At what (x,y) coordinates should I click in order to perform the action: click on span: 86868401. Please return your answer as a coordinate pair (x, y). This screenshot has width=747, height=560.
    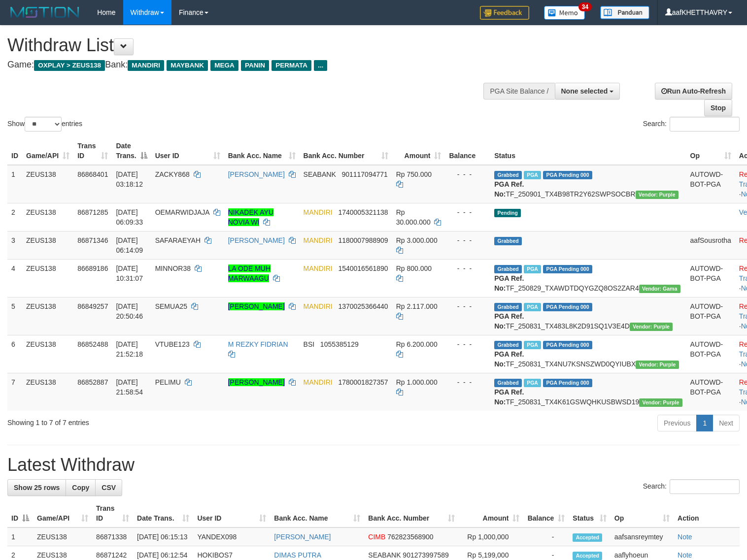
    Looking at the image, I should click on (93, 175).